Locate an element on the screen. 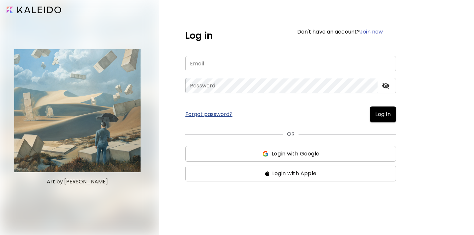 This screenshot has height=235, width=474. button: ssLogin with Apple is located at coordinates (291, 174).